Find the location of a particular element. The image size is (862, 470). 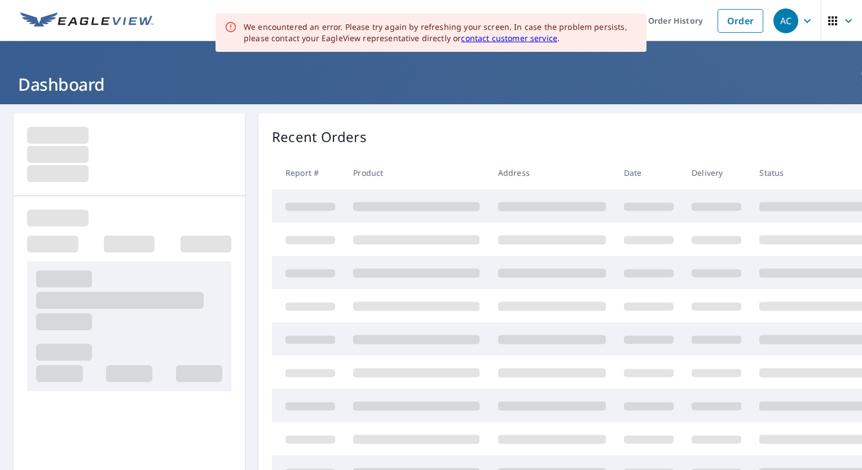

a: Order is located at coordinates (740, 21).